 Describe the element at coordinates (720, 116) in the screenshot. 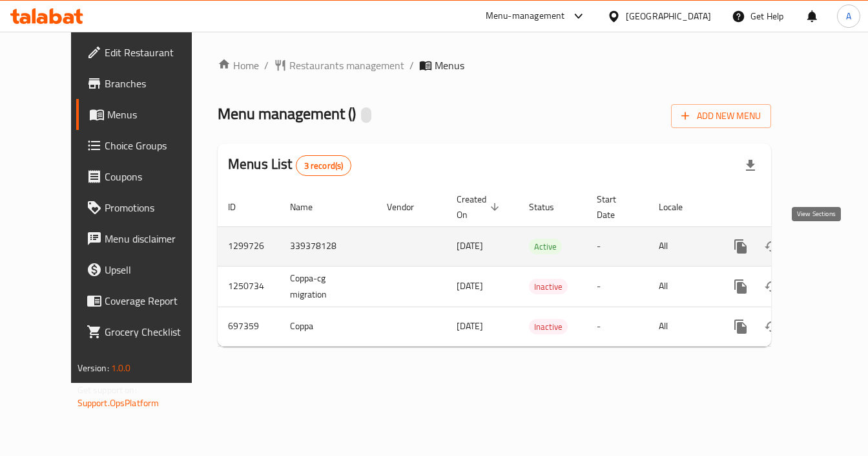

I see `button: Add New Menu` at that location.